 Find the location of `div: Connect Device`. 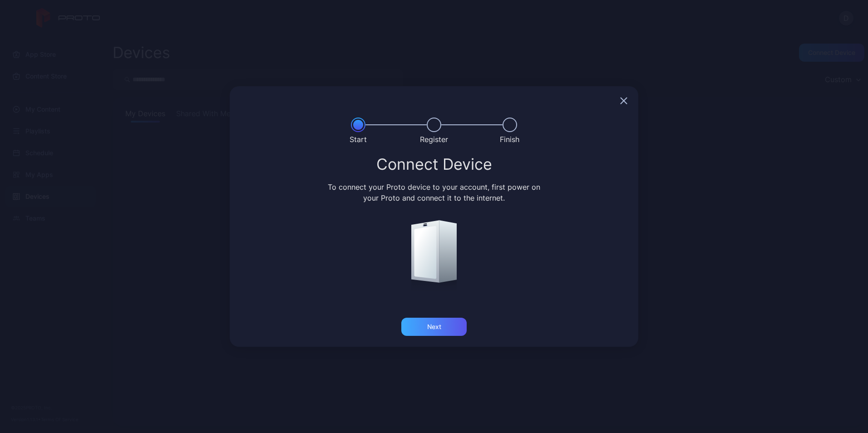

div: Connect Device is located at coordinates (434, 164).